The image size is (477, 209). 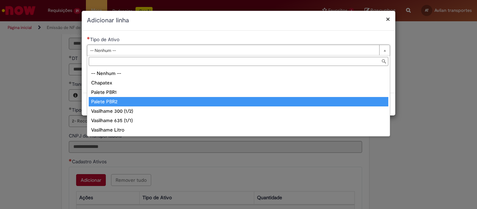 I want to click on div: -- Nenhum --, so click(x=238, y=73).